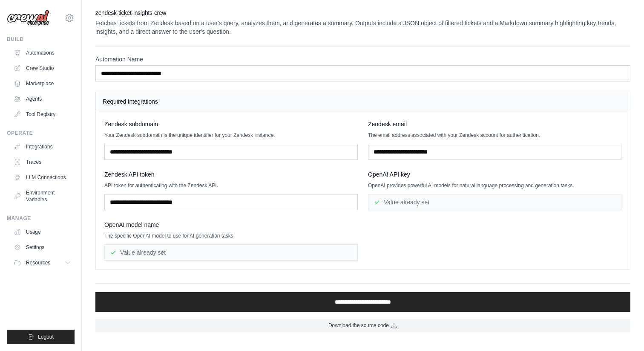 The width and height of the screenshot is (644, 351). Describe the element at coordinates (389, 174) in the screenshot. I see `span: OpenAI API key` at that location.